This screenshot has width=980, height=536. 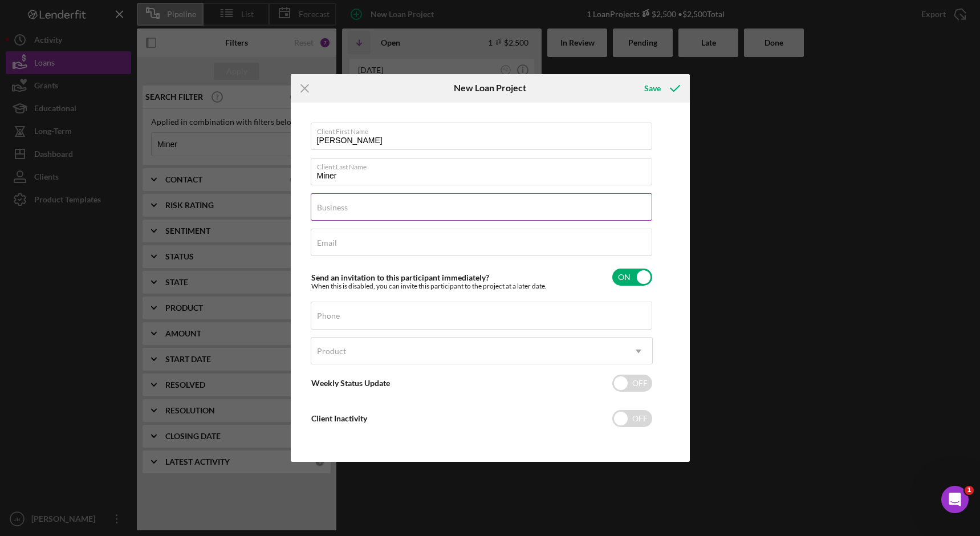 What do you see at coordinates (333, 207) in the screenshot?
I see `label: Business` at bounding box center [333, 207].